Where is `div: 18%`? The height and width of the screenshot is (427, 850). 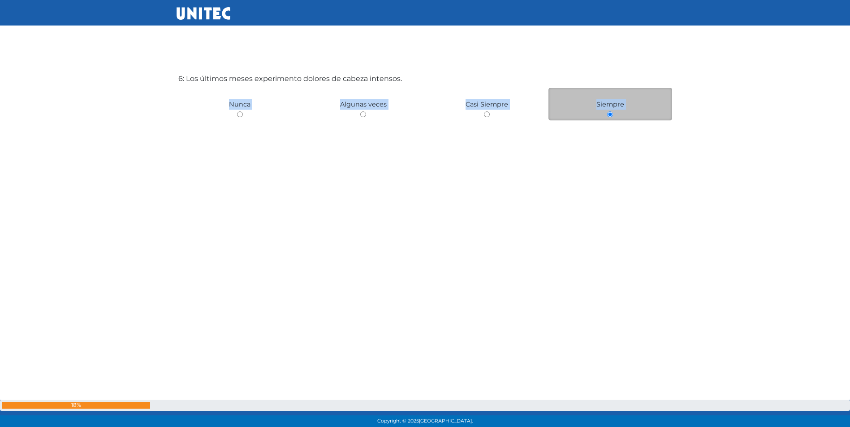
div: 18% is located at coordinates (76, 405).